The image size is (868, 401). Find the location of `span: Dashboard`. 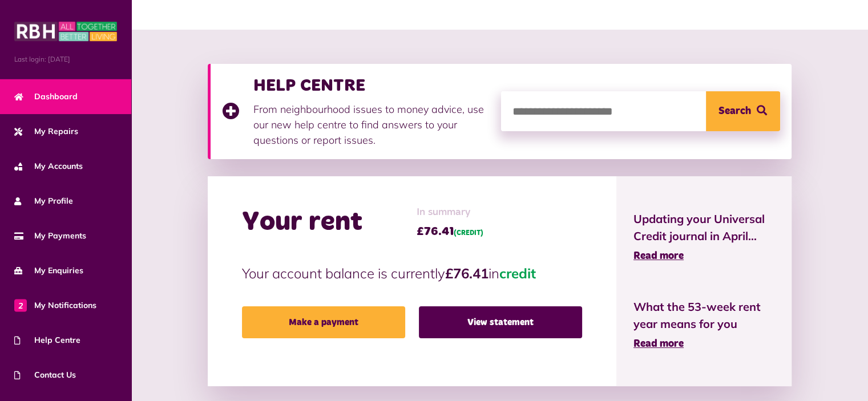

span: Dashboard is located at coordinates (46, 96).